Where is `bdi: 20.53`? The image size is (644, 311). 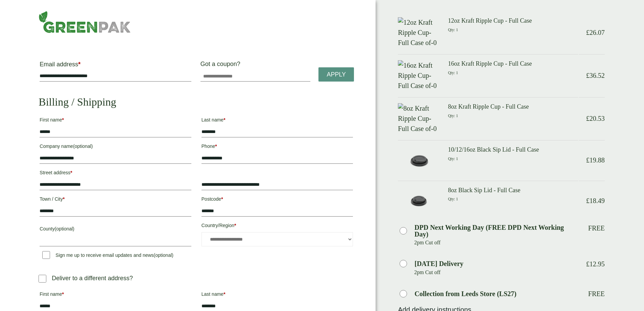 bdi: 20.53 is located at coordinates (596, 118).